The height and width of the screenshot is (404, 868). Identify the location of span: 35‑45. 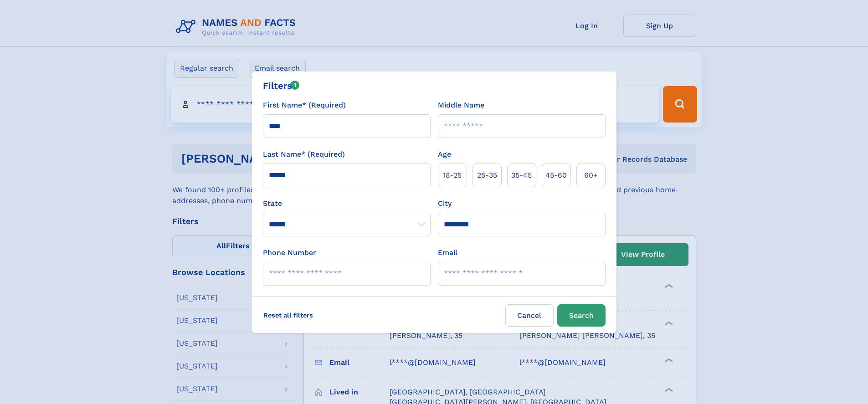
(521, 175).